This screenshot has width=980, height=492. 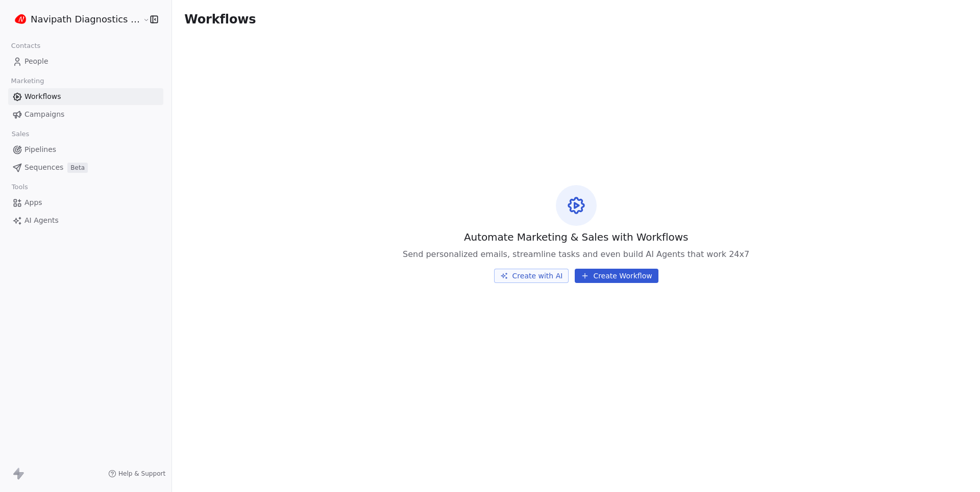 I want to click on button: Create Workflow, so click(x=616, y=276).